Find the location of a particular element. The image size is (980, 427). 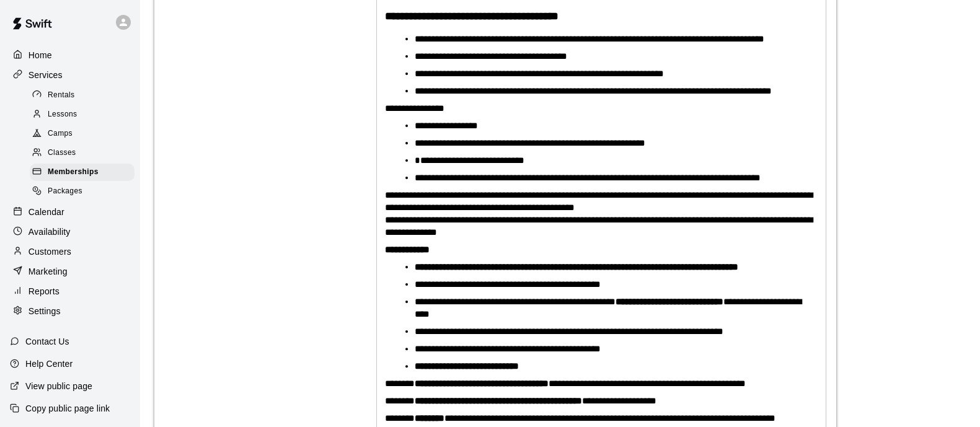

p: Help Center is located at coordinates (49, 364).